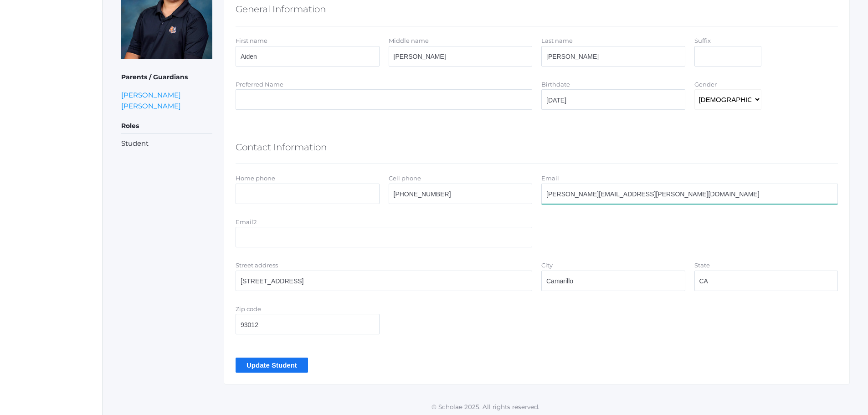 The image size is (868, 415). I want to click on li: Student, so click(167, 144).